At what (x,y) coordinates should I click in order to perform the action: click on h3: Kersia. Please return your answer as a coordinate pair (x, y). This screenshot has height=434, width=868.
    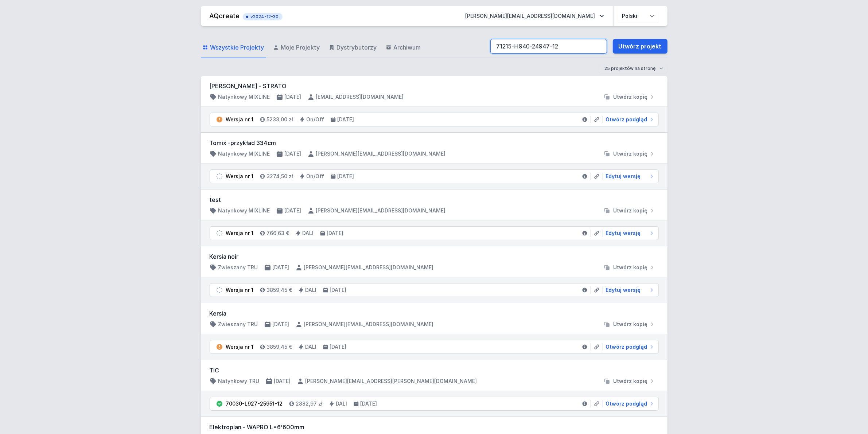
    Looking at the image, I should click on (434, 313).